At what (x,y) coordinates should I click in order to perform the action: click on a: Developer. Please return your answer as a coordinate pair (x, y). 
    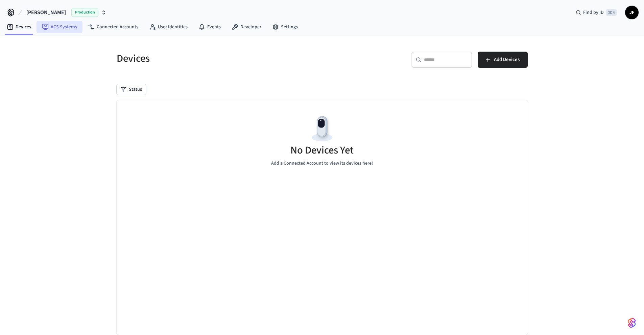
    Looking at the image, I should click on (247, 27).